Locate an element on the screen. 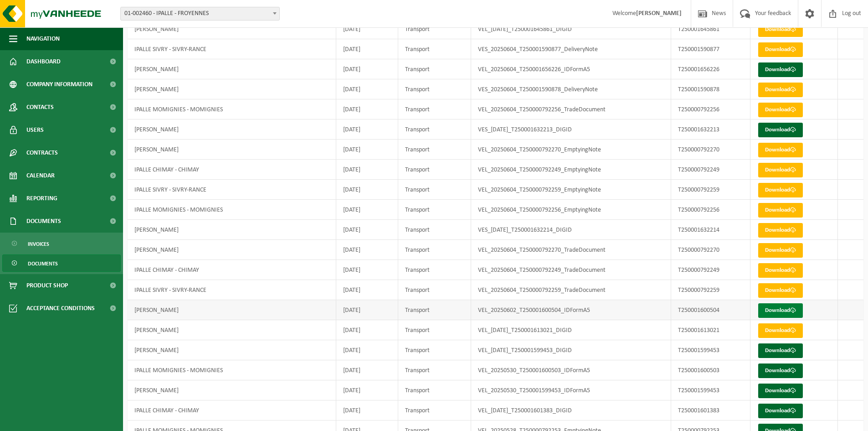 This screenshot has width=868, height=431. td: VEL_20250604_T250000792249_EmptyingNote is located at coordinates (571, 170).